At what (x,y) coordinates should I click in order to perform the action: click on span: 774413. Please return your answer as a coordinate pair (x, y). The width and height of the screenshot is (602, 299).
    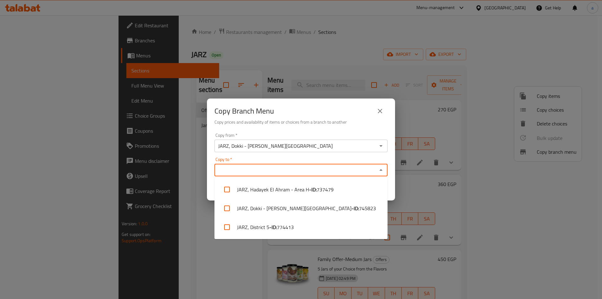
    Looking at the image, I should click on (285, 227).